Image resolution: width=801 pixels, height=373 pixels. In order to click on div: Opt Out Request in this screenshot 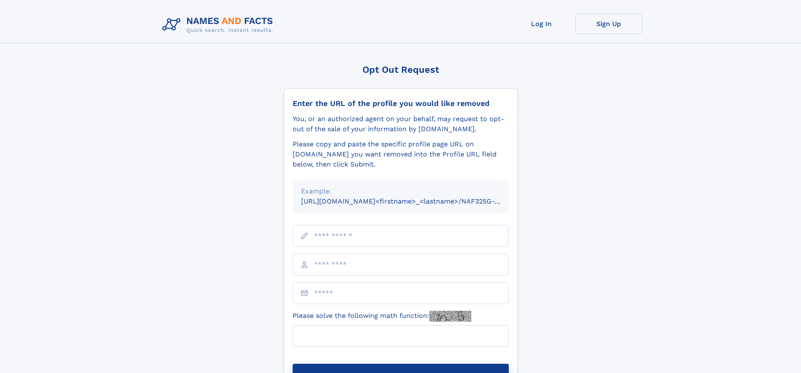, I will do `click(400, 69)`.